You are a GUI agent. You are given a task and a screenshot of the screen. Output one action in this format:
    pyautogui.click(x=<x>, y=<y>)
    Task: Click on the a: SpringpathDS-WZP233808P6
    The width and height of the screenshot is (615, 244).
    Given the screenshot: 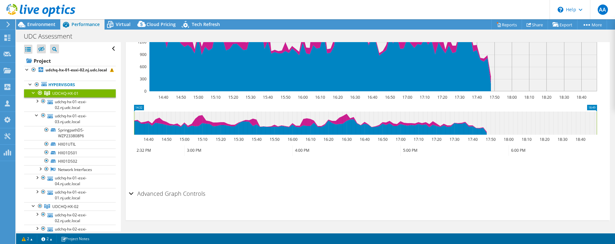 What is the action you would take?
    pyautogui.click(x=70, y=133)
    